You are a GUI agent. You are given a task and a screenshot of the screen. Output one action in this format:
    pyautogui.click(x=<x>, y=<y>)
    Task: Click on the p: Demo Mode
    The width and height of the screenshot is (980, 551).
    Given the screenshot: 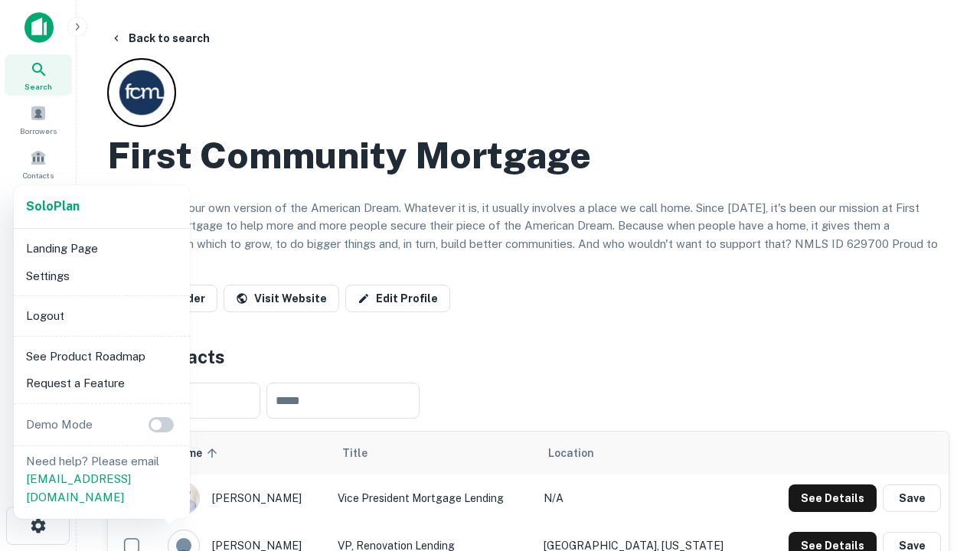 What is the action you would take?
    pyautogui.click(x=59, y=424)
    